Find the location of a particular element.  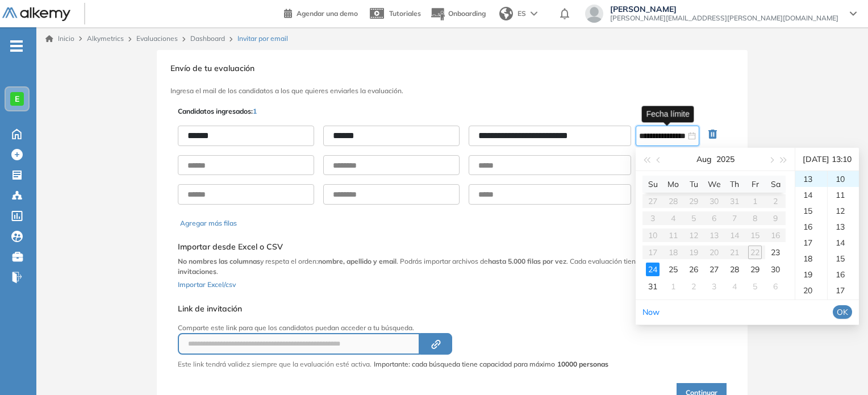

div: 3 is located at coordinates (714, 287).